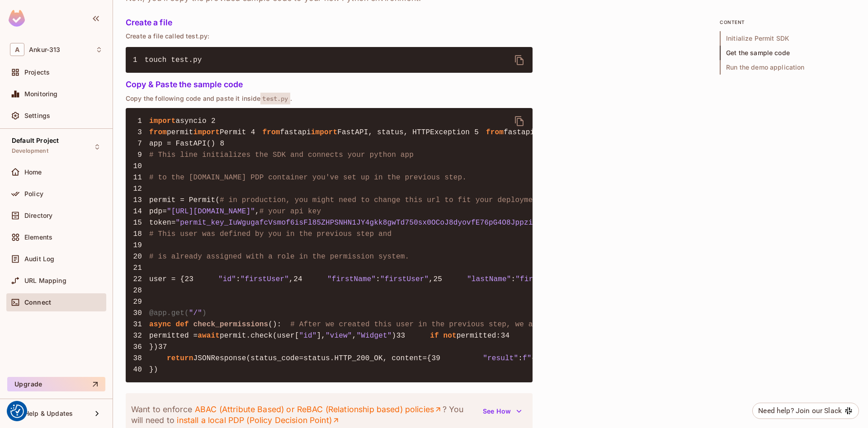  Describe the element at coordinates (39, 216) in the screenshot. I see `span: Directory` at that location.